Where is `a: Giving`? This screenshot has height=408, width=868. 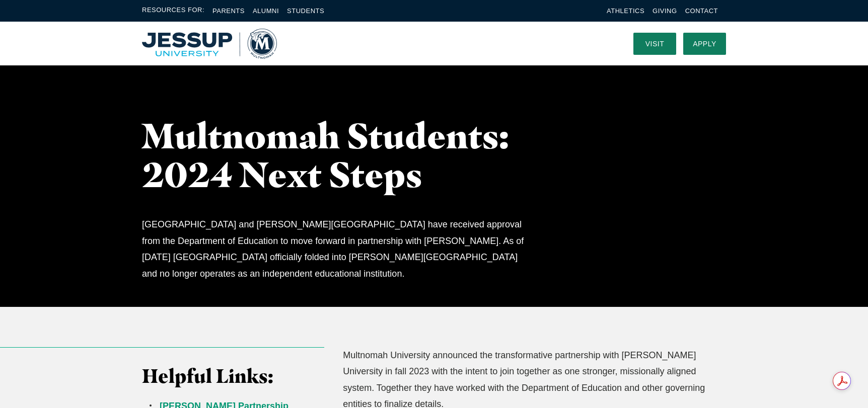 a: Giving is located at coordinates (664, 10).